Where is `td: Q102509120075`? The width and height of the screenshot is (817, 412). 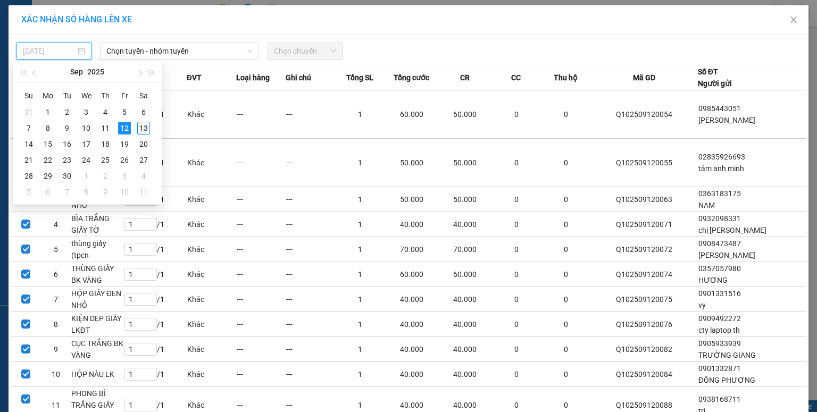 td: Q102509120075 is located at coordinates (644, 299).